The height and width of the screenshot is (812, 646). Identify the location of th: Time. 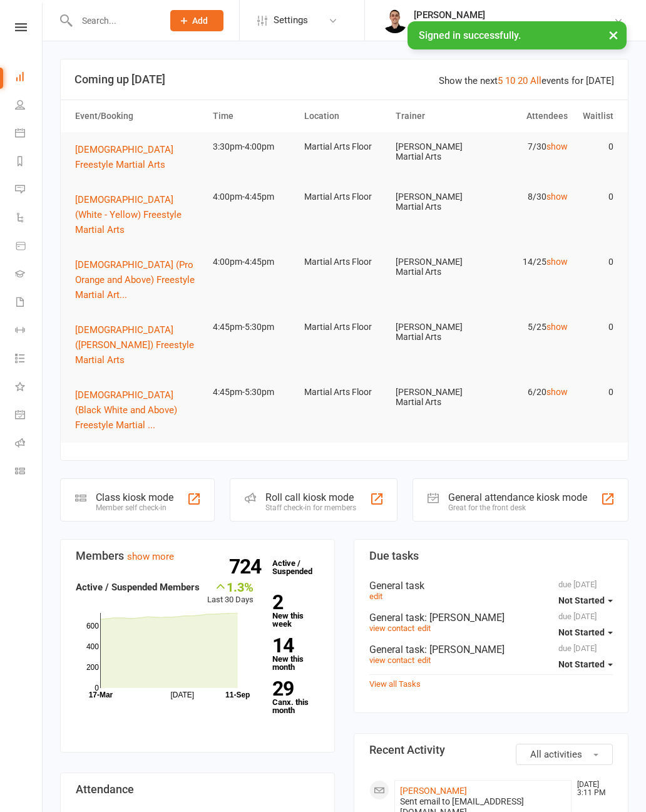
(253, 116).